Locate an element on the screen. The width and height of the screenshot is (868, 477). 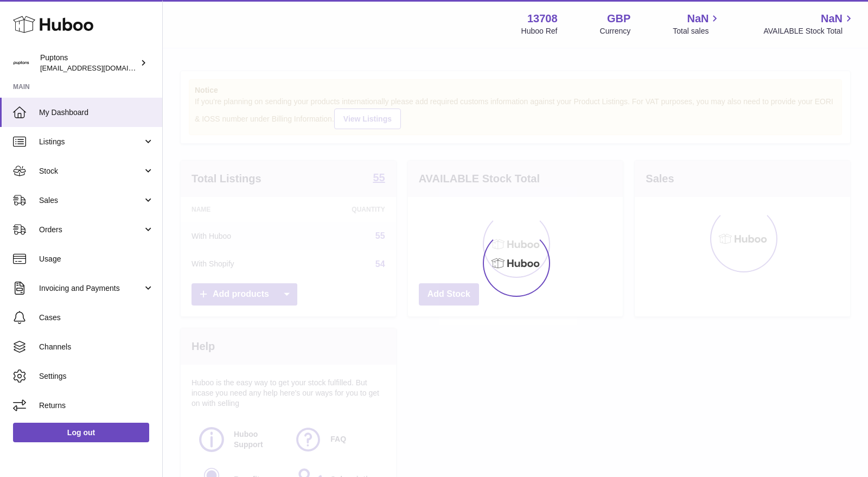
span: Stock is located at coordinates (91, 171).